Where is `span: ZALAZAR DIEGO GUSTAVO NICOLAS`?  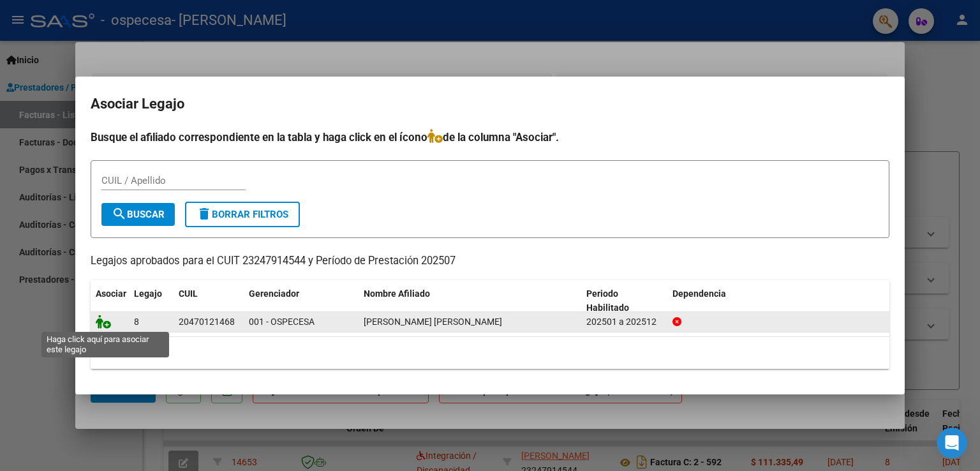 span: ZALAZAR DIEGO GUSTAVO NICOLAS is located at coordinates (433, 321).